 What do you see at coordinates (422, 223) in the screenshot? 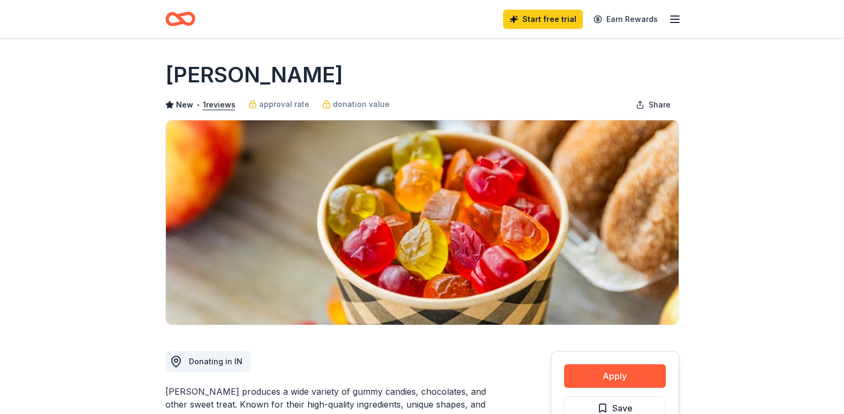
I see `img: Image for Albanese` at bounding box center [422, 223].